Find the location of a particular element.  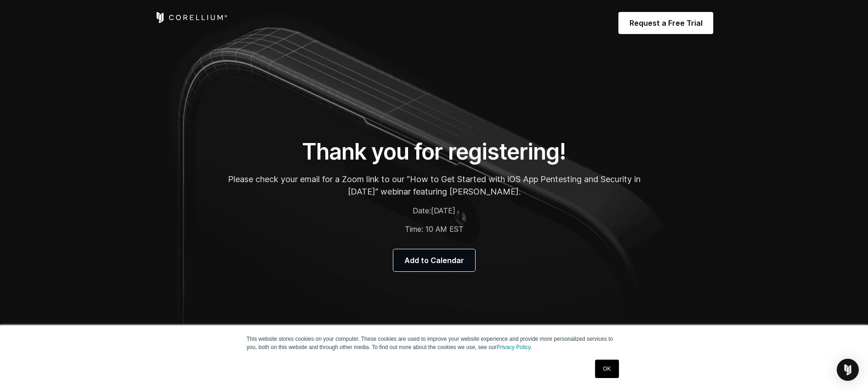

p: Time: 10 AM EST is located at coordinates (434, 229).